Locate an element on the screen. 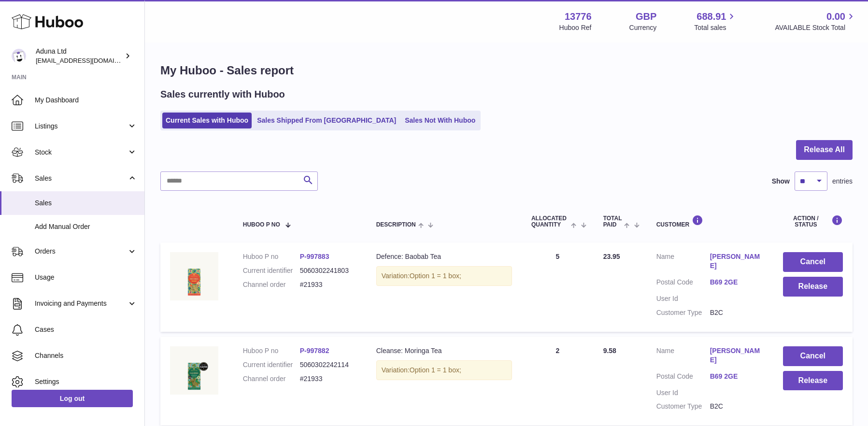  div: Customer is located at coordinates (710, 222).